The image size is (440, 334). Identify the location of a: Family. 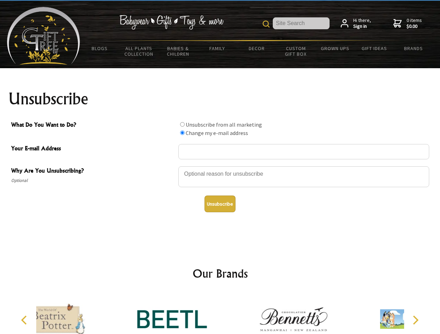
(217, 48).